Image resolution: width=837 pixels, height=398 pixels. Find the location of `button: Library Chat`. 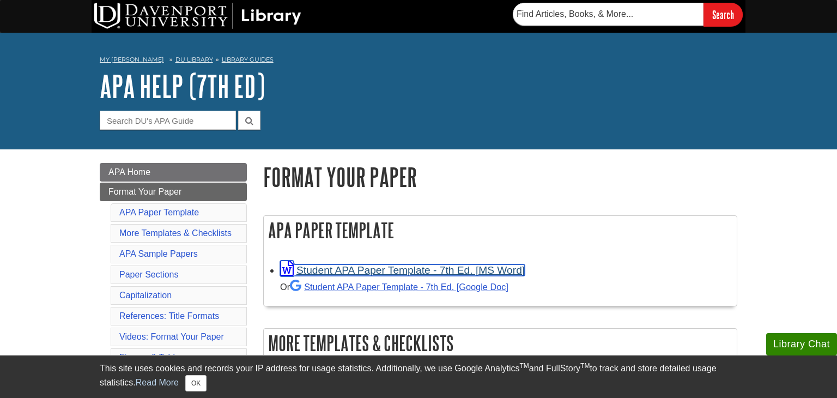

button: Library Chat is located at coordinates (801, 344).